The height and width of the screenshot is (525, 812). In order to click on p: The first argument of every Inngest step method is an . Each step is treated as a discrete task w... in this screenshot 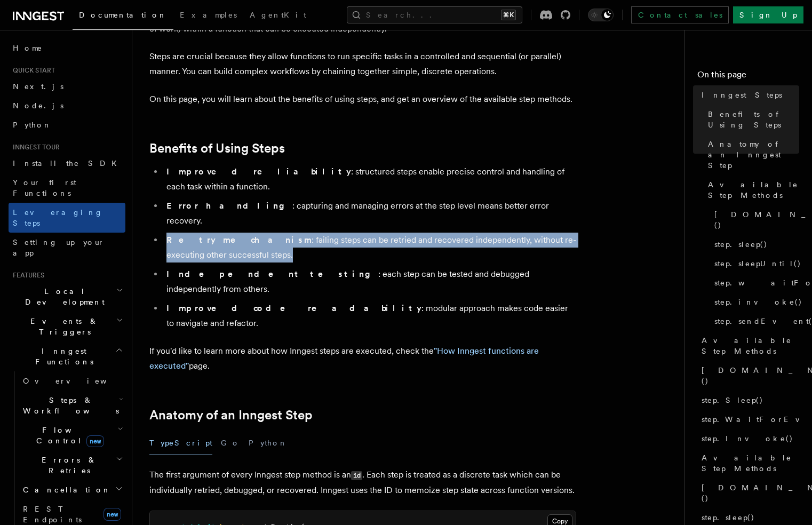, I will do `click(363, 482)`.